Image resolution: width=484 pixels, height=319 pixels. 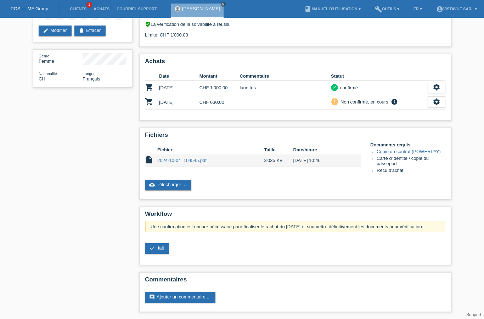 I want to click on td: CHF 630.00, so click(x=220, y=102).